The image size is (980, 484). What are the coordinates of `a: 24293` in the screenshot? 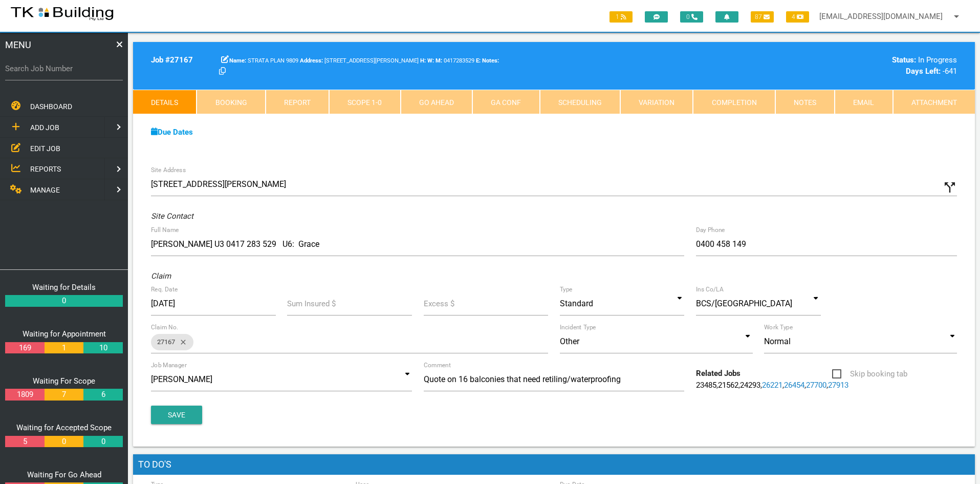 It's located at (750, 385).